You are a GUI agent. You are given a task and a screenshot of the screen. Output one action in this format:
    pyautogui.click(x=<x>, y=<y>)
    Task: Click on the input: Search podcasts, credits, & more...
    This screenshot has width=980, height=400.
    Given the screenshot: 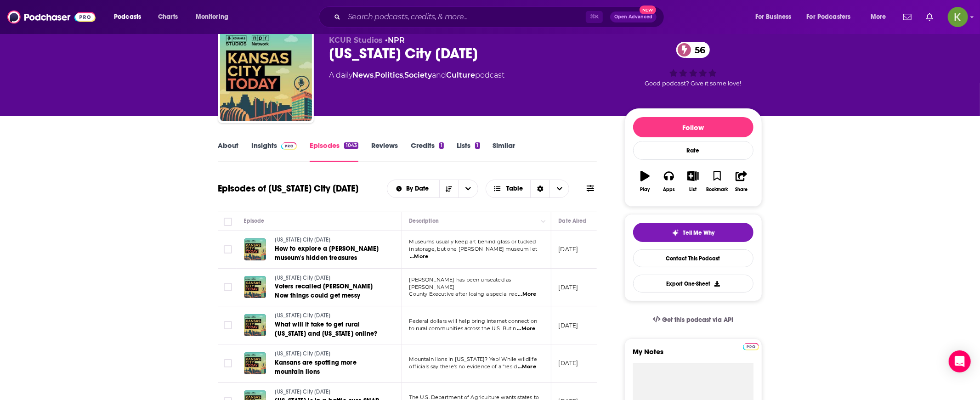 What is the action you would take?
    pyautogui.click(x=465, y=17)
    